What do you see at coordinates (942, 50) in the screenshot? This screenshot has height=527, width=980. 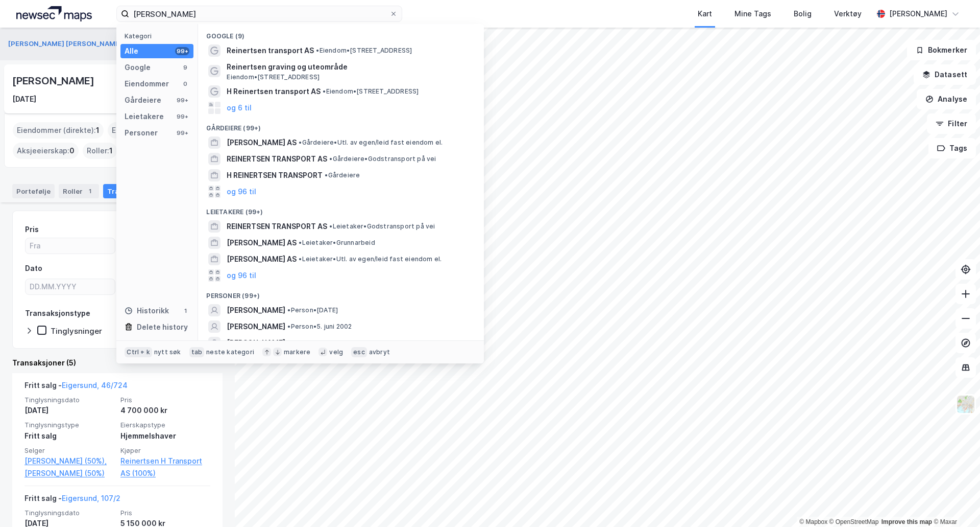 I see `button: Bokmerker` at bounding box center [942, 50].